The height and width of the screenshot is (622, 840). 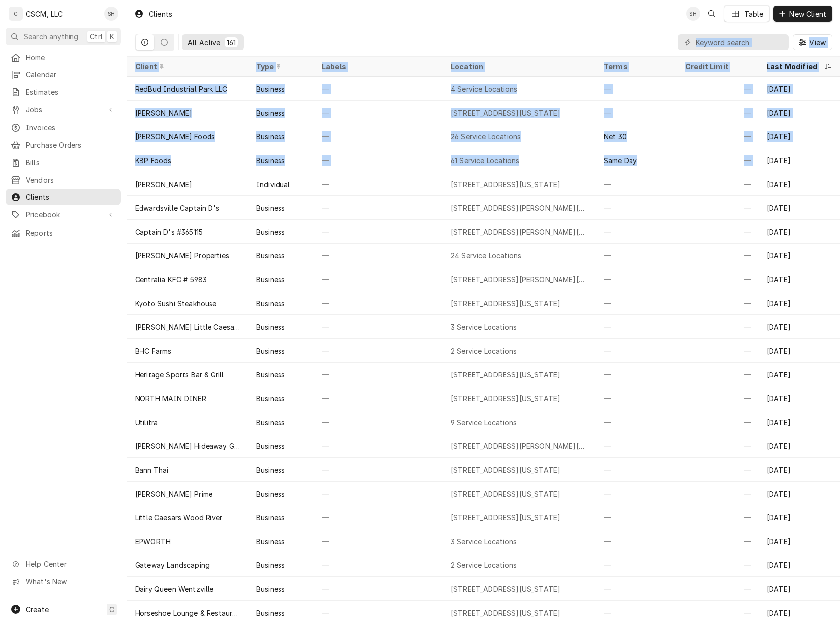 I want to click on a: Bills, so click(x=63, y=162).